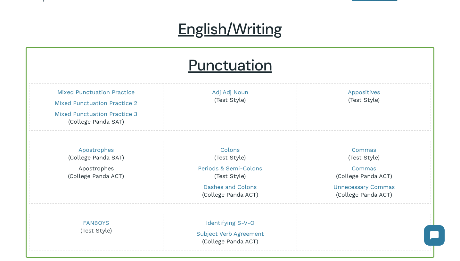  What do you see at coordinates (230, 65) in the screenshot?
I see `u: Punctuation` at bounding box center [230, 65].